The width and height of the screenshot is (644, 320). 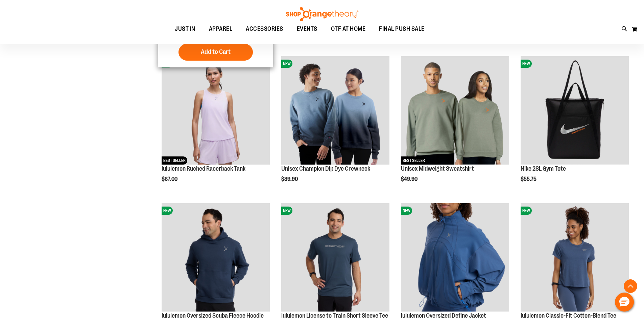 I want to click on a: lululemon Classic-Fit Cotton-Blend TeeNEW, so click(x=575, y=257).